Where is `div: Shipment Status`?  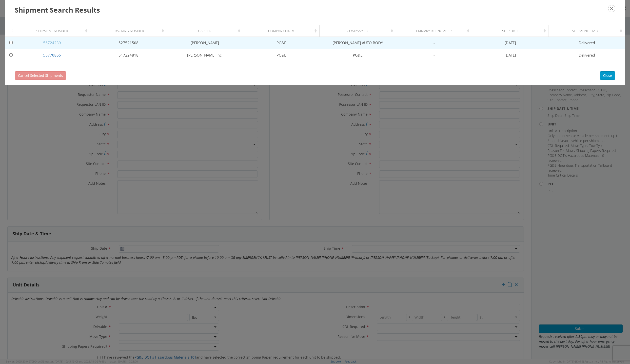
div: Shipment Status is located at coordinates (588, 31).